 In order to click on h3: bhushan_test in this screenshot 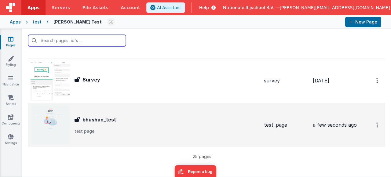, I will do `click(99, 120)`.